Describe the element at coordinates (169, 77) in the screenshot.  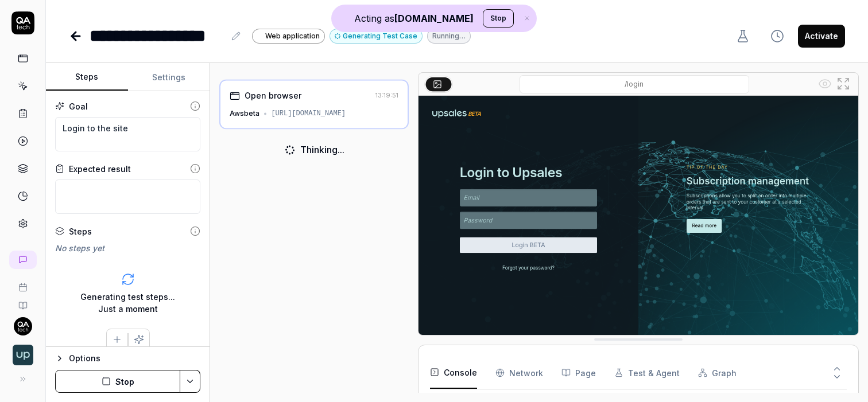
I see `button: Settings` at that location.